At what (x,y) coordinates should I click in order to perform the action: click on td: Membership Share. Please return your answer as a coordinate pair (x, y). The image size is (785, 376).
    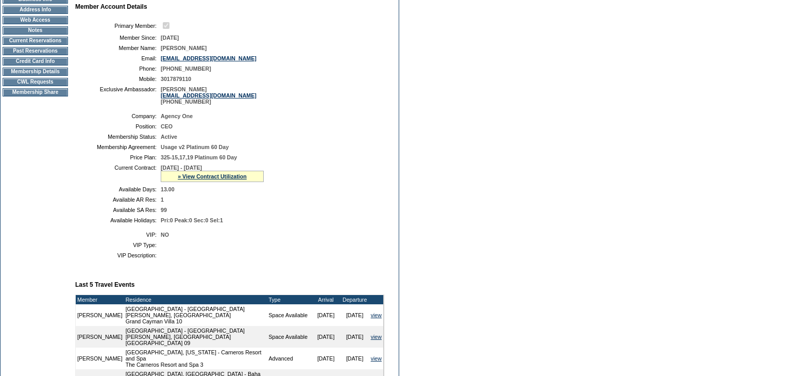
    Looking at the image, I should click on (35, 92).